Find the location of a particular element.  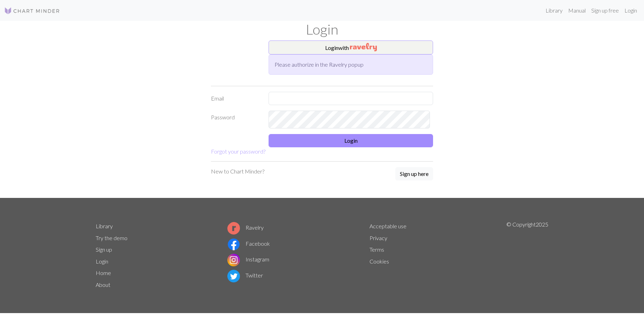

h1: Login is located at coordinates (322, 29).